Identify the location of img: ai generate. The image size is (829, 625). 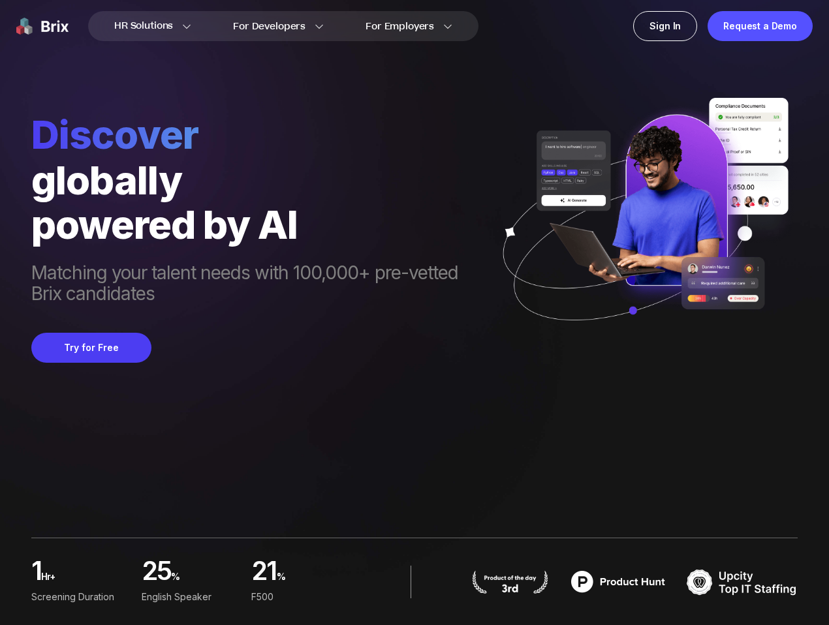
(642, 223).